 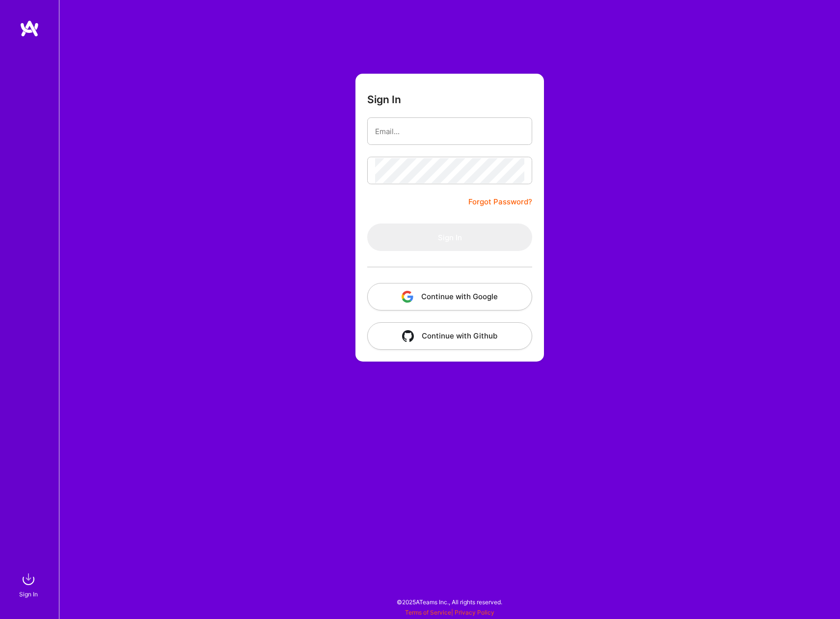 I want to click on a: Forgot Password?, so click(x=500, y=202).